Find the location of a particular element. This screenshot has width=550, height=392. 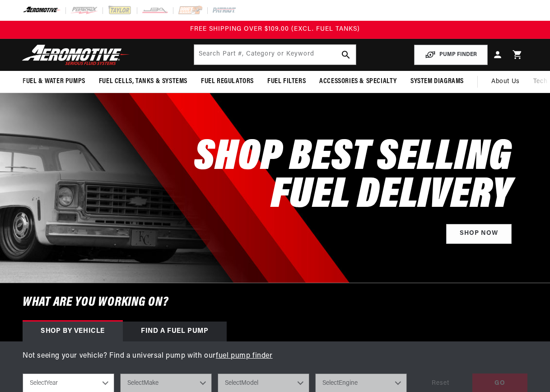

span: Accessories & Specialty is located at coordinates (358, 81).